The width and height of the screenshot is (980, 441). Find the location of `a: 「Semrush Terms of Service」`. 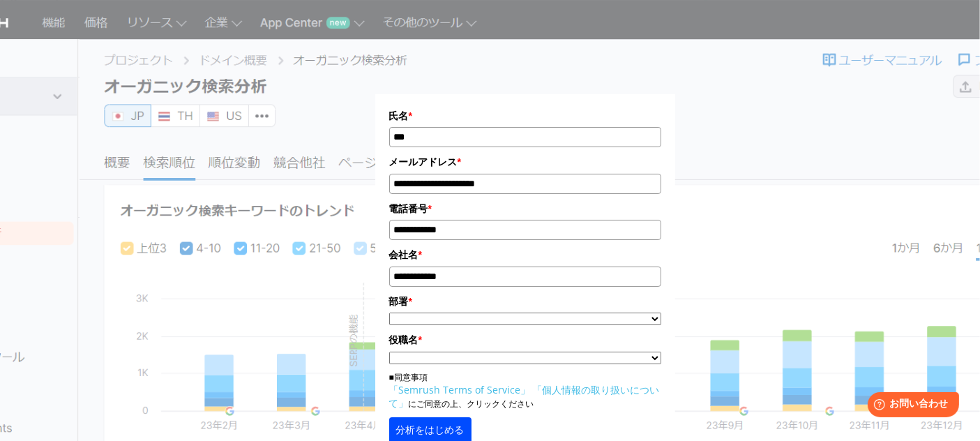

a: 「Semrush Terms of Service」 is located at coordinates (460, 389).